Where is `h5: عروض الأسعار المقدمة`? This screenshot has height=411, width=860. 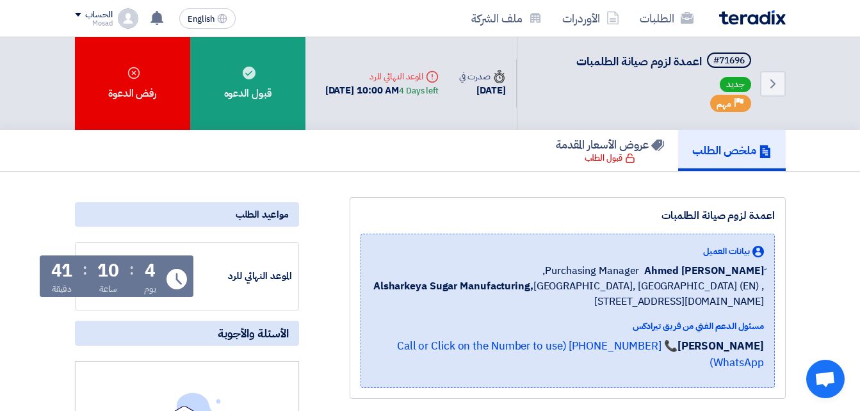 h5: عروض الأسعار المقدمة is located at coordinates (610, 144).